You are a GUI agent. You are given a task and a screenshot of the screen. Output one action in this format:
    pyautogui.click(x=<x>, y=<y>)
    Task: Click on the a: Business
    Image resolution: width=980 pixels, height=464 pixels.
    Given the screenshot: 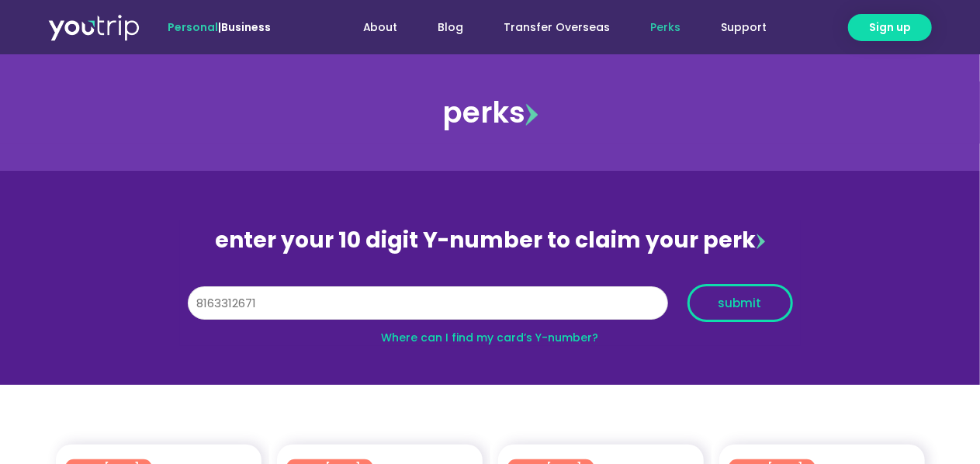 What is the action you would take?
    pyautogui.click(x=246, y=27)
    